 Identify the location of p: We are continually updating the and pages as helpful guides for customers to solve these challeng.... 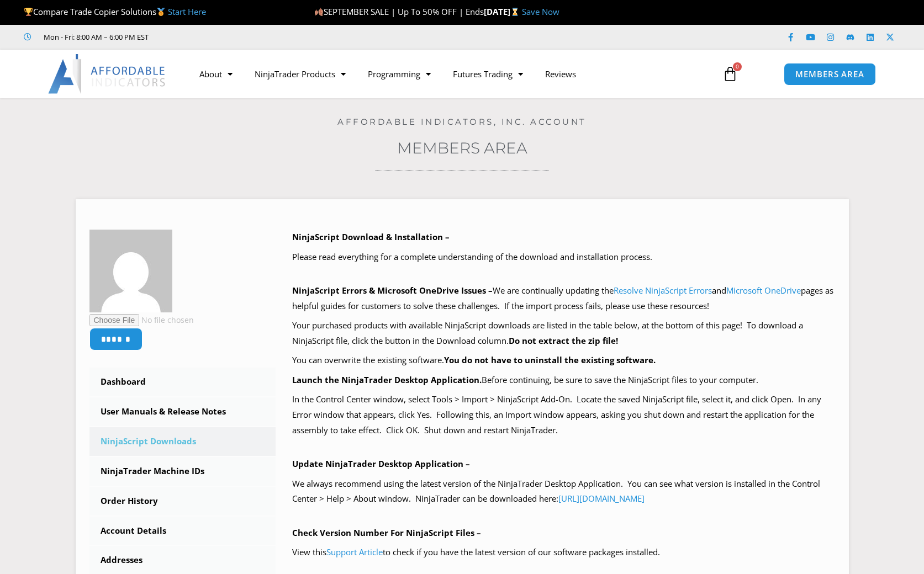
(563, 298).